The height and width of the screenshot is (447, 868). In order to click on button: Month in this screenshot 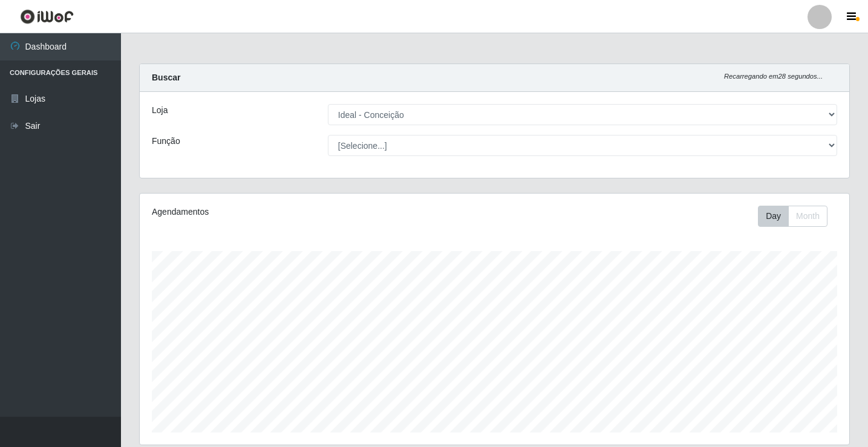, I will do `click(807, 216)`.